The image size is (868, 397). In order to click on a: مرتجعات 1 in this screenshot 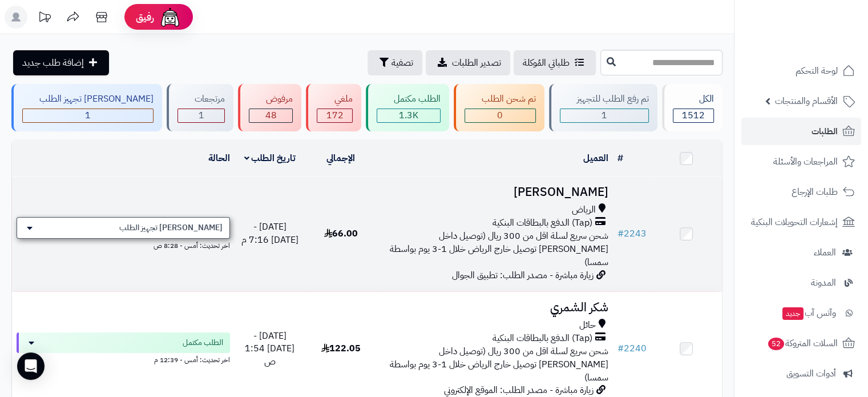, I will do `click(200, 107)`.